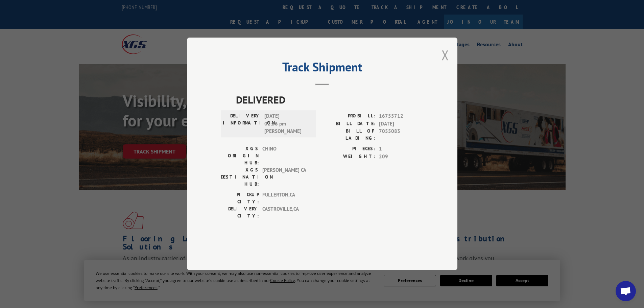  I want to click on label: PICKUP CITY:, so click(240, 198).